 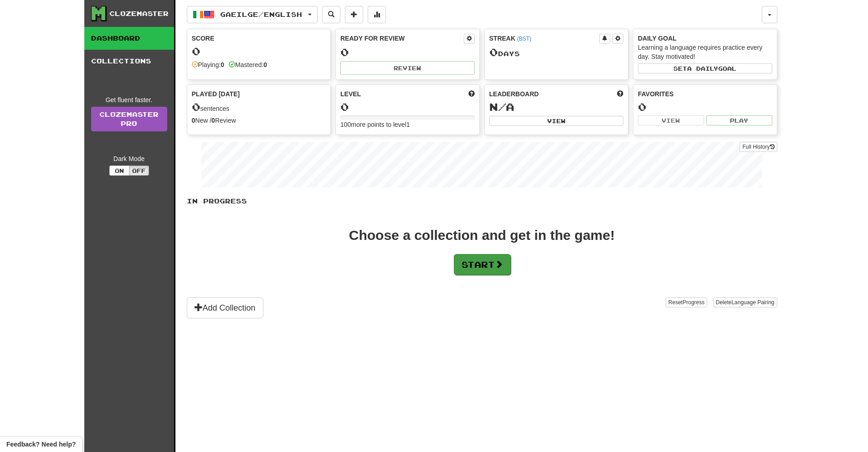 What do you see at coordinates (225, 308) in the screenshot?
I see `button: Add Collection` at bounding box center [225, 308].